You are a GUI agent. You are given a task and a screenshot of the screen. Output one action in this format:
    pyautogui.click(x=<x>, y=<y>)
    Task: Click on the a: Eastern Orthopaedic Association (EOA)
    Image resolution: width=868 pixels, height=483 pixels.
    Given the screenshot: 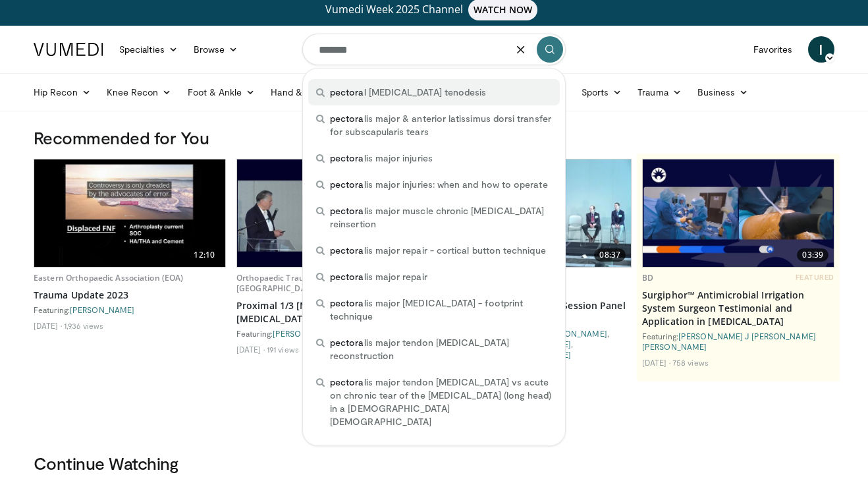 What is the action you would take?
    pyautogui.click(x=108, y=277)
    